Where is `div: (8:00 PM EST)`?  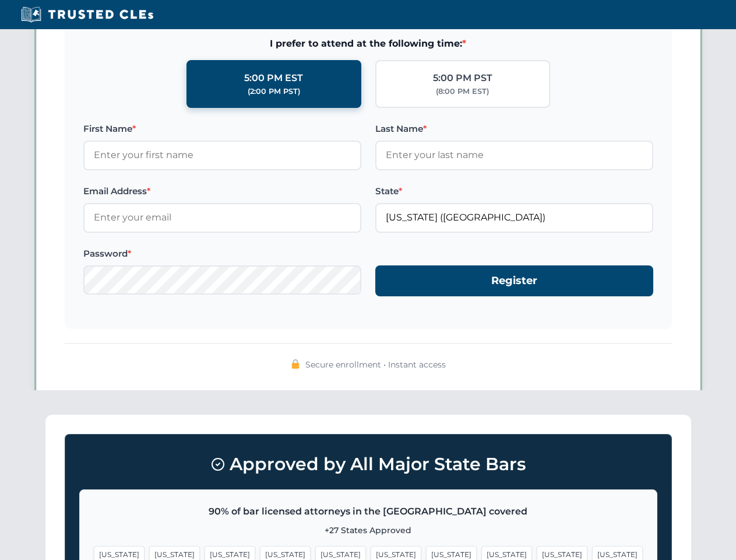 div: (8:00 PM EST) is located at coordinates (462, 92).